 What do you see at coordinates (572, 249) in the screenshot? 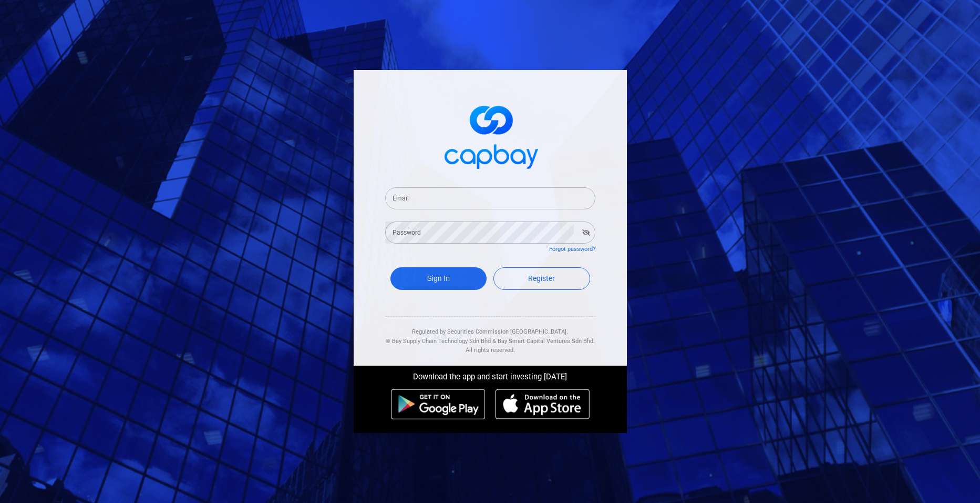
I see `a: Forgot password?` at bounding box center [572, 249].